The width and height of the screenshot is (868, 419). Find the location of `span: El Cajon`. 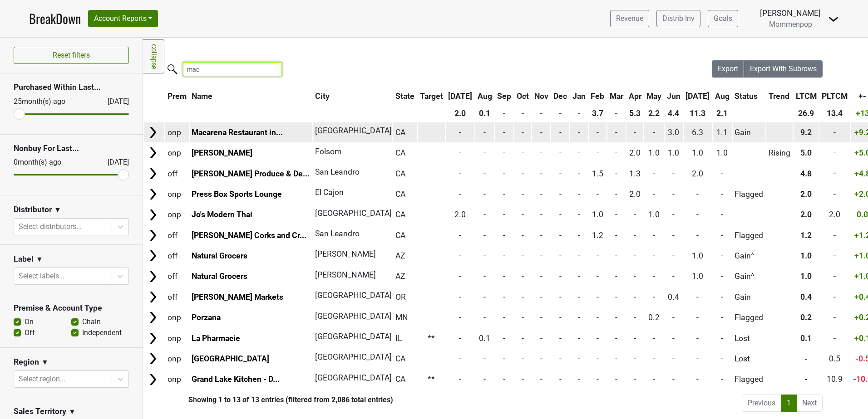

span: El Cajon is located at coordinates (329, 192).